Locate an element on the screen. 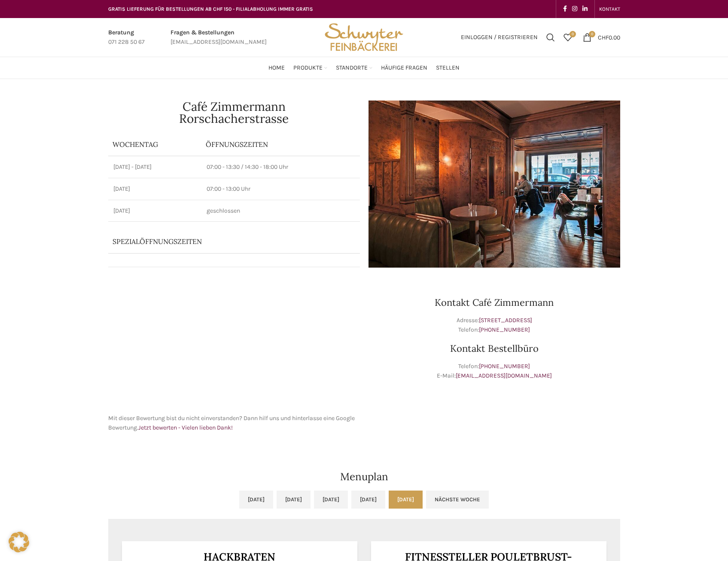 This screenshot has width=728, height=561. span: Einloggen / Registrieren is located at coordinates (499, 37).